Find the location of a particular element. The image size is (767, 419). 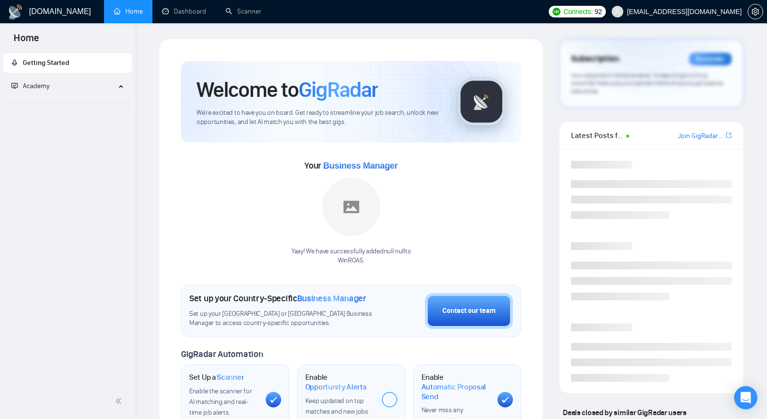

span: Getting Started is located at coordinates (46, 62).